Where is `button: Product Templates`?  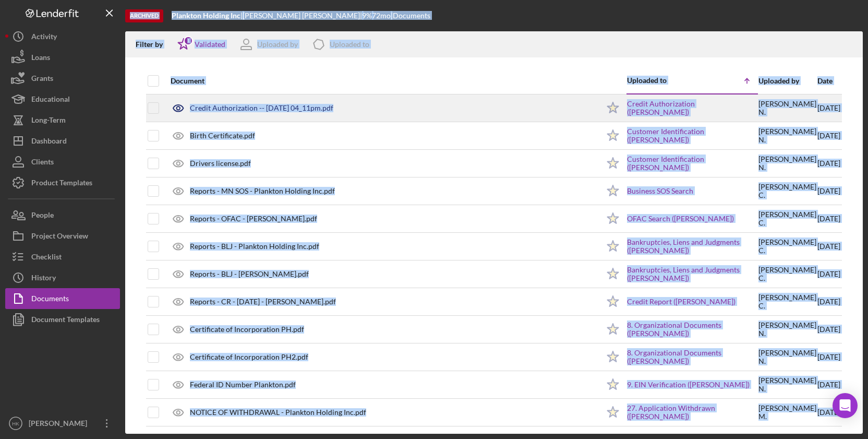
button: Product Templates is located at coordinates (62, 183).